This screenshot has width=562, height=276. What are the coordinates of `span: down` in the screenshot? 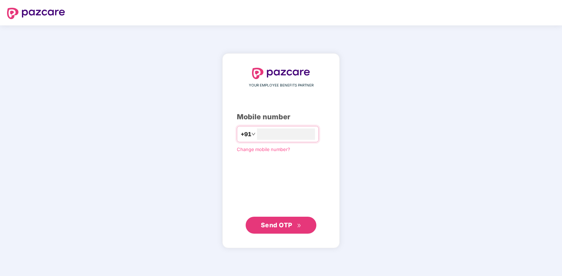 It's located at (253, 134).